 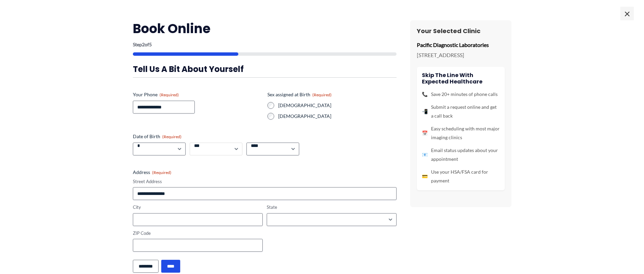 I want to click on h3: Your Selected Clinic, so click(x=460, y=31).